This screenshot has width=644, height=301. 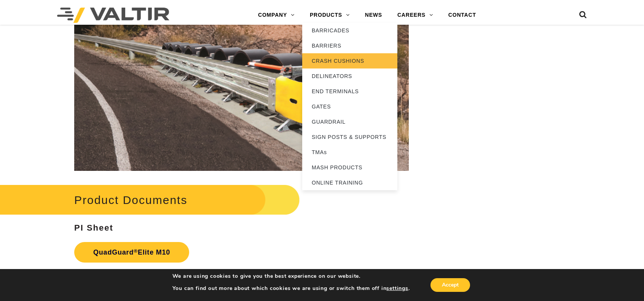 What do you see at coordinates (350, 153) in the screenshot?
I see `a: TMAs` at bounding box center [350, 153].